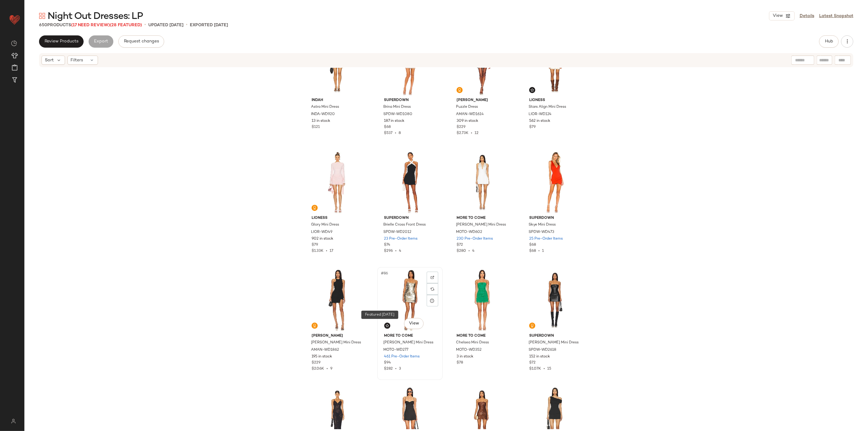  I want to click on span: AMAN-WD1614, so click(470, 114).